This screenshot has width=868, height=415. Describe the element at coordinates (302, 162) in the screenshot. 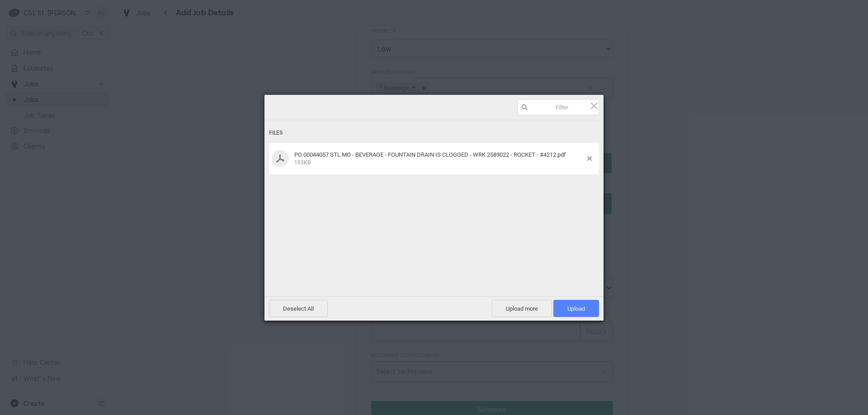

I see `span: 193KB` at that location.